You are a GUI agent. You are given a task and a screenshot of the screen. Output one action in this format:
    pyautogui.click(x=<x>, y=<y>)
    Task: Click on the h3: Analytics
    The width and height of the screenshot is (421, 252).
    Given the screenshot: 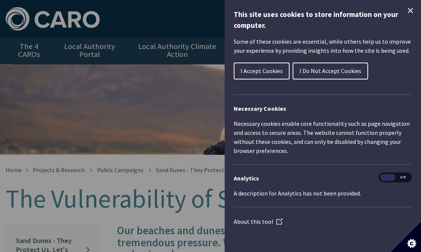 What is the action you would take?
    pyautogui.click(x=323, y=178)
    